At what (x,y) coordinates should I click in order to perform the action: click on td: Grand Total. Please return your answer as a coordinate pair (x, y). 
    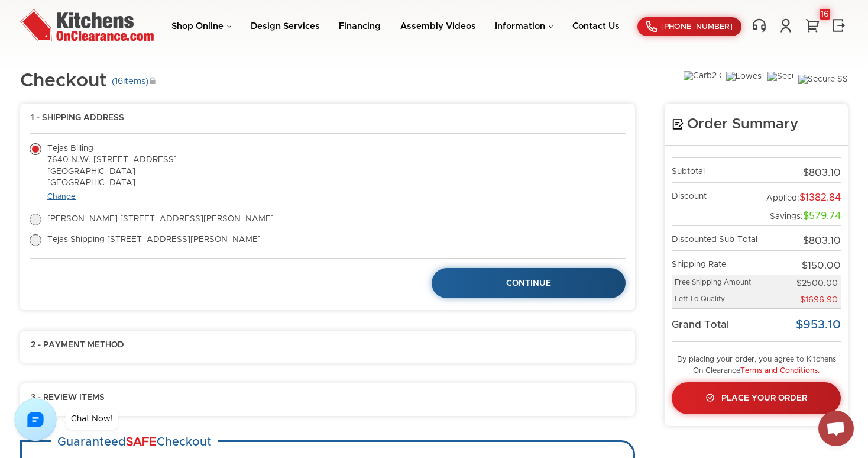
    Looking at the image, I should click on (717, 326).